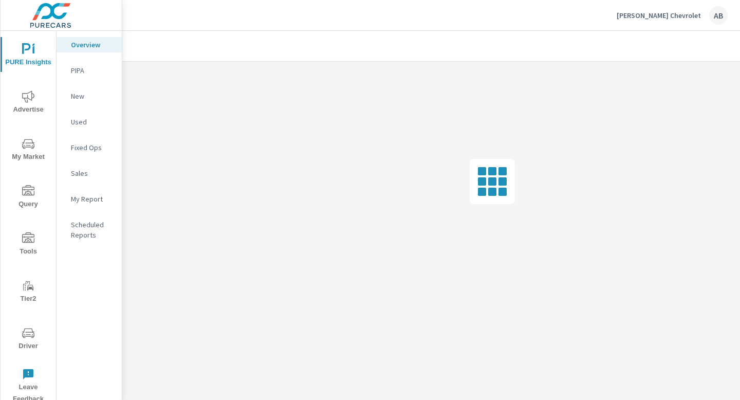 This screenshot has height=400, width=740. I want to click on div: Used, so click(89, 122).